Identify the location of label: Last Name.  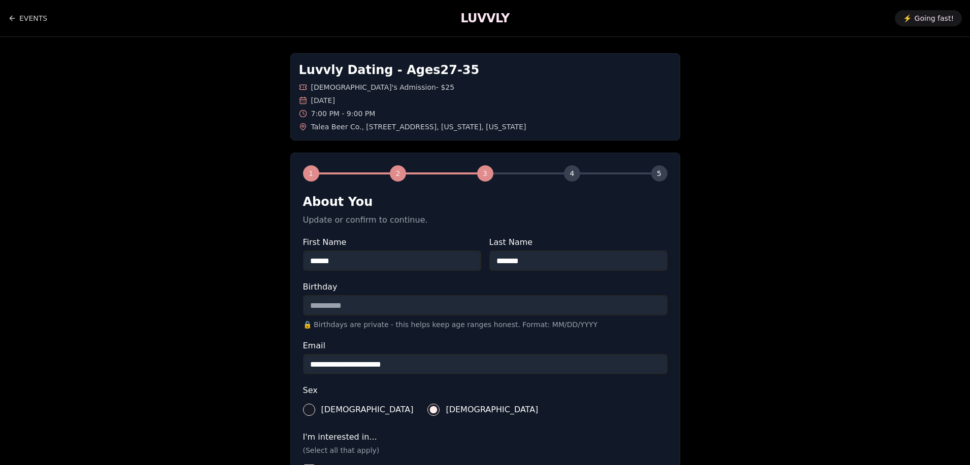
(578, 243).